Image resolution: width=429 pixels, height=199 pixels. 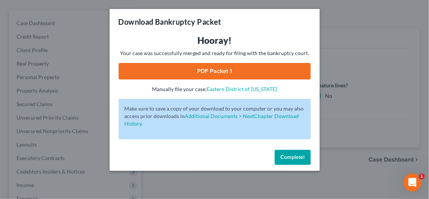 I want to click on span: Complete!, so click(x=293, y=157).